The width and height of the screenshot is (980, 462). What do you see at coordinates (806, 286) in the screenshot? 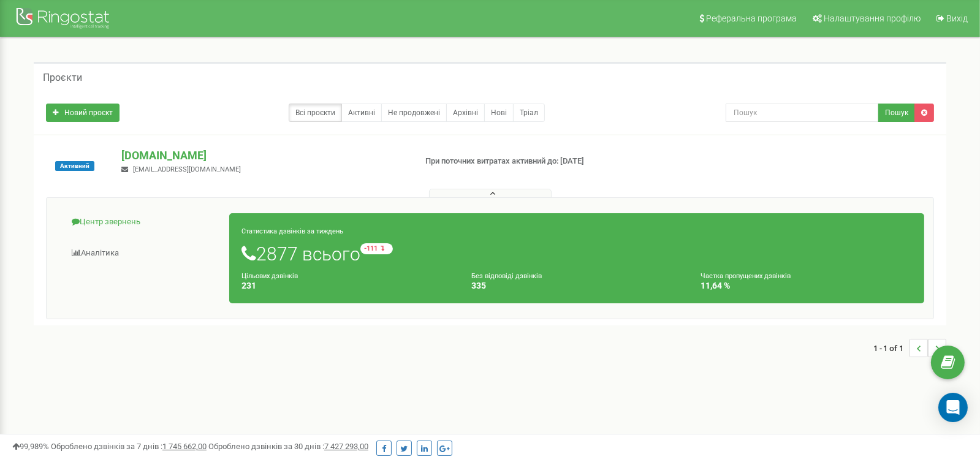
I see `h4: 11,64 %` at bounding box center [806, 286].